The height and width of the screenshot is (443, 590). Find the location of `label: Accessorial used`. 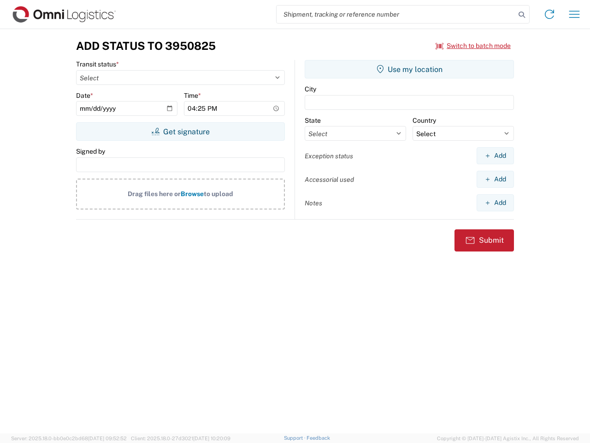

label: Accessorial used is located at coordinates (329, 179).